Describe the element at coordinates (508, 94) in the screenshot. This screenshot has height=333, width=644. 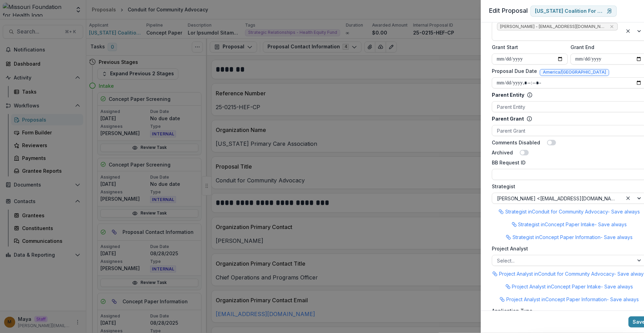
I see `p: Parent Entity` at that location.